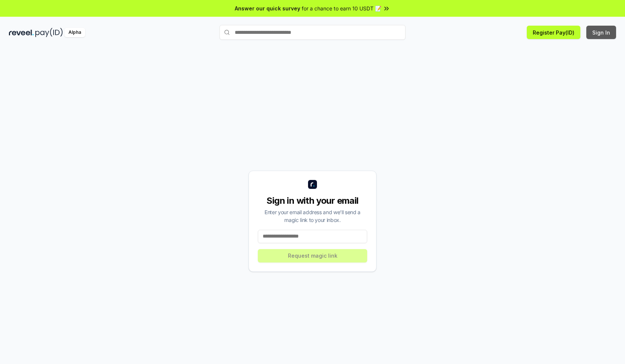  What do you see at coordinates (21, 32) in the screenshot?
I see `img: reveel_dark` at bounding box center [21, 32].